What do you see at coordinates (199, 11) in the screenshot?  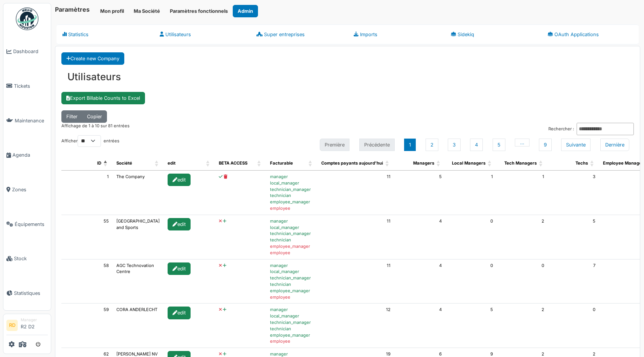 I see `button: Paramètres fonctionnels` at bounding box center [199, 11].